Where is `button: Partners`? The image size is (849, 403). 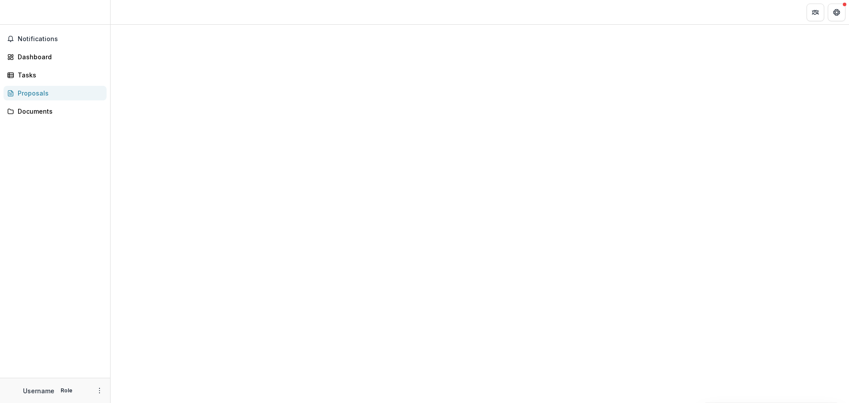 button: Partners is located at coordinates (815, 12).